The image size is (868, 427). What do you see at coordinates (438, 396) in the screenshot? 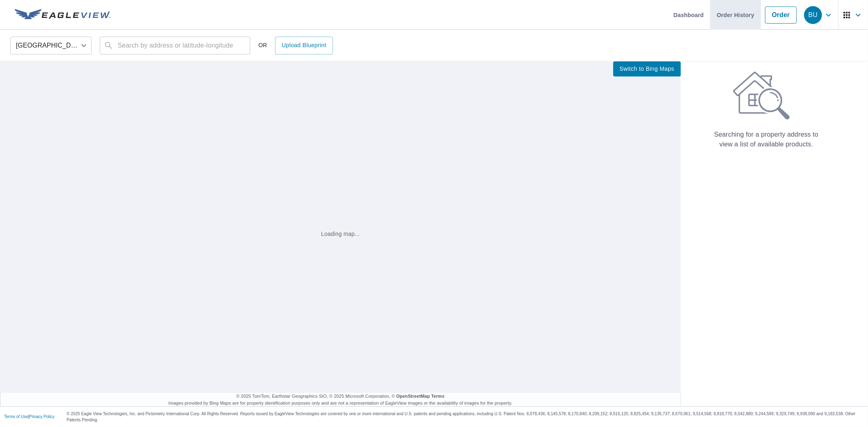
I see `a: Terms` at bounding box center [438, 396].